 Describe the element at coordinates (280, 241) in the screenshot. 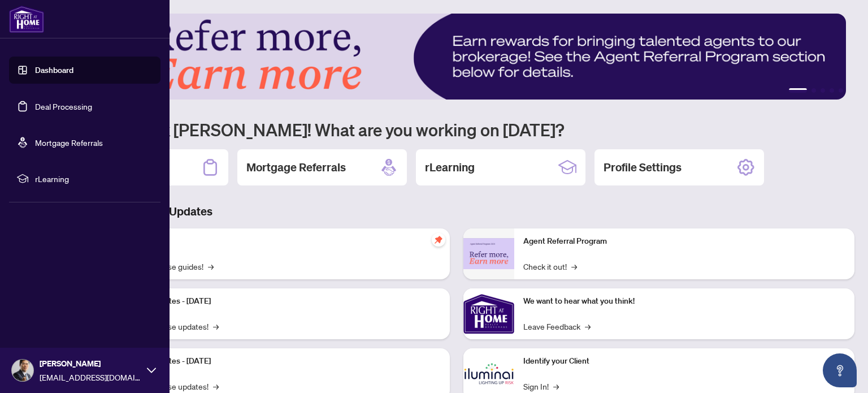

I see `p: Self-Help` at that location.